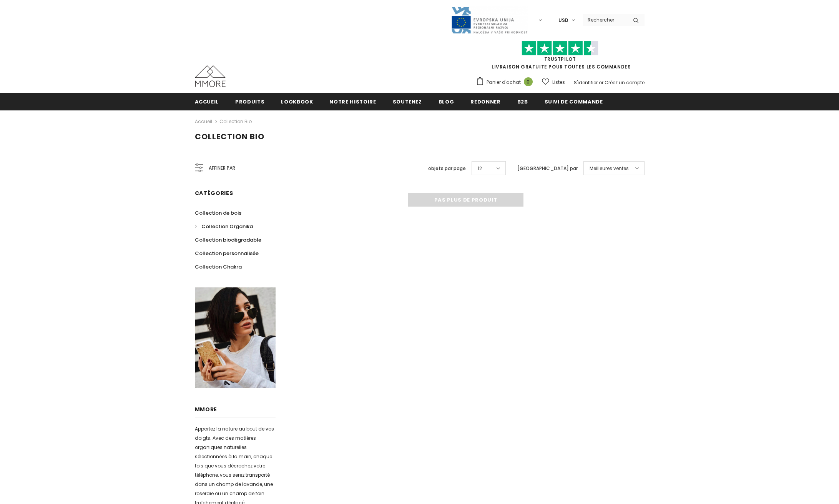  Describe the element at coordinates (352, 101) in the screenshot. I see `span: Notre histoire` at that location.